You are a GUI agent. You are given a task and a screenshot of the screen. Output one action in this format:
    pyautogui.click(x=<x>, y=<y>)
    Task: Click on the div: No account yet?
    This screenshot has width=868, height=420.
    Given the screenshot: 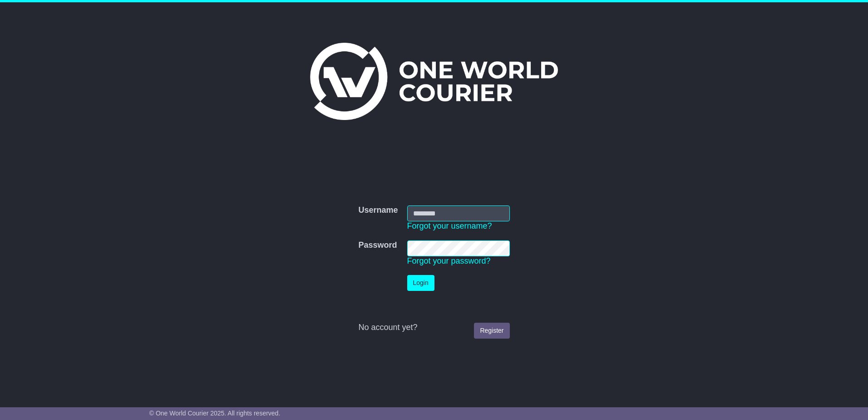 What is the action you would take?
    pyautogui.click(x=434, y=328)
    